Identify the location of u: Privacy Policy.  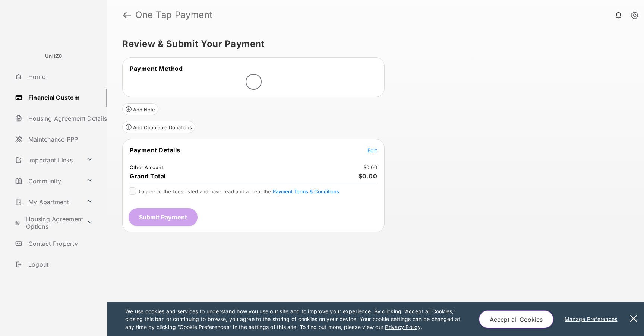
(402, 327).